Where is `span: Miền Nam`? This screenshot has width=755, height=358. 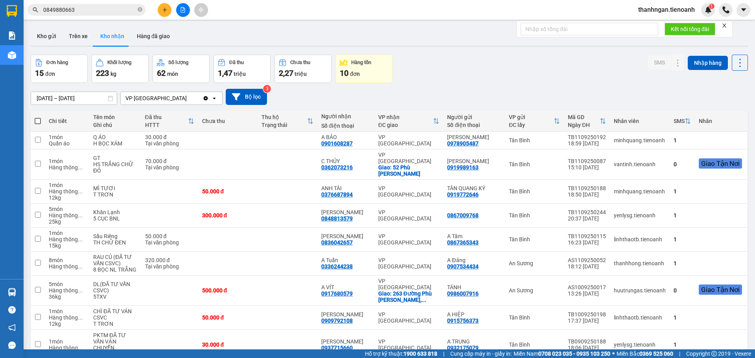 span: Miền Nam is located at coordinates (562, 354).